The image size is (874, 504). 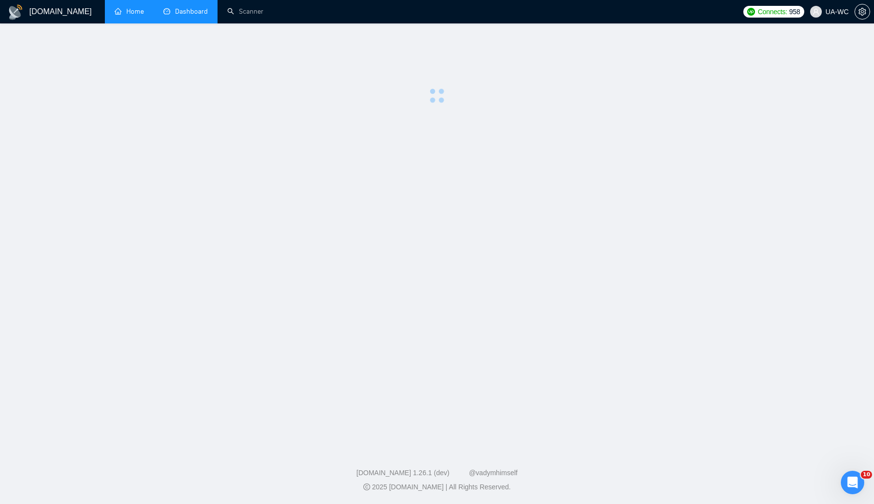 What do you see at coordinates (795, 12) in the screenshot?
I see `span: 958` at bounding box center [795, 12].